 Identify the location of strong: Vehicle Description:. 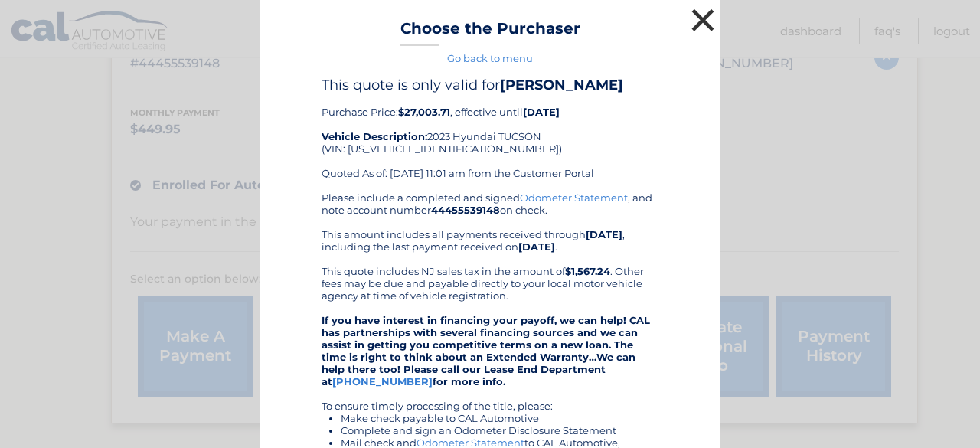
(374, 136).